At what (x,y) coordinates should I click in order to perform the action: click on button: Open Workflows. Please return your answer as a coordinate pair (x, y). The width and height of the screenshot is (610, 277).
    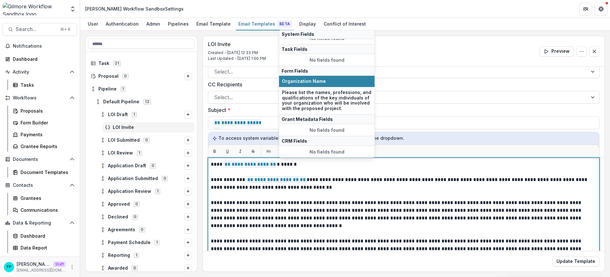
    Looking at the image, I should click on (40, 98).